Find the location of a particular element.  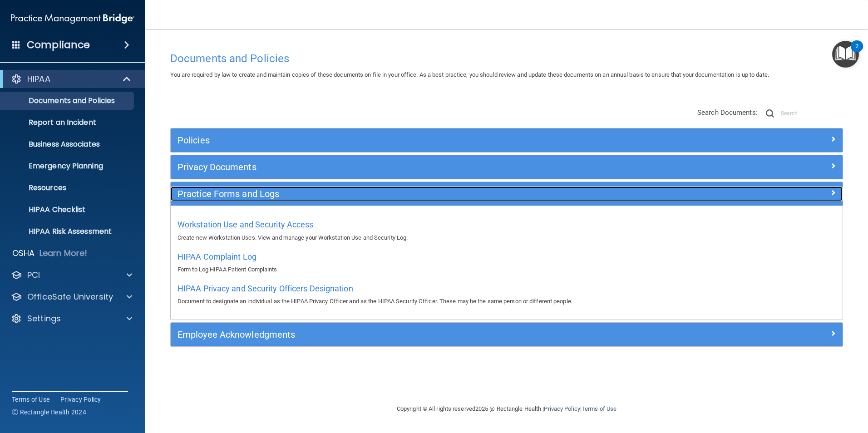

button: Open Resource Center, 2 new notifications is located at coordinates (845, 54).